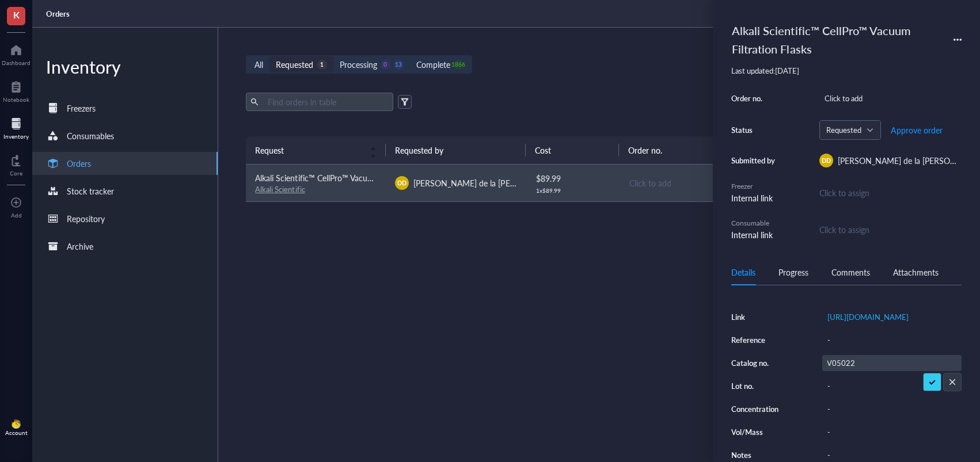 The image size is (980, 462). Describe the element at coordinates (849, 130) in the screenshot. I see `span: Requested` at that location.